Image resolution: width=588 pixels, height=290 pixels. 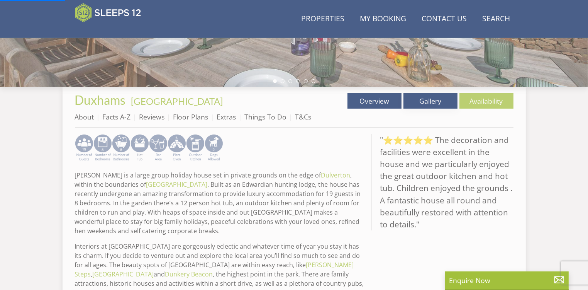 I want to click on a: Availability, so click(x=487, y=101).